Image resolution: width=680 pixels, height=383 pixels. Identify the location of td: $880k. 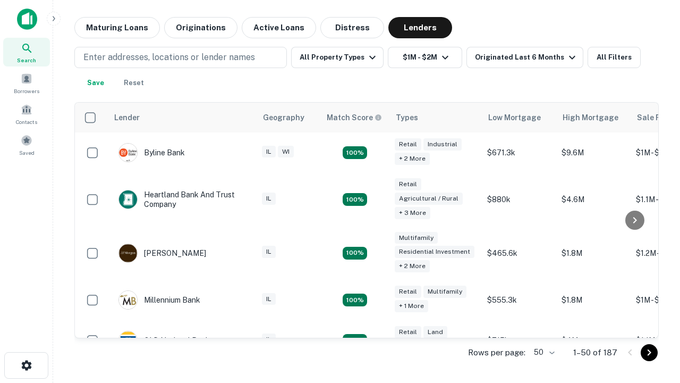
(519, 199).